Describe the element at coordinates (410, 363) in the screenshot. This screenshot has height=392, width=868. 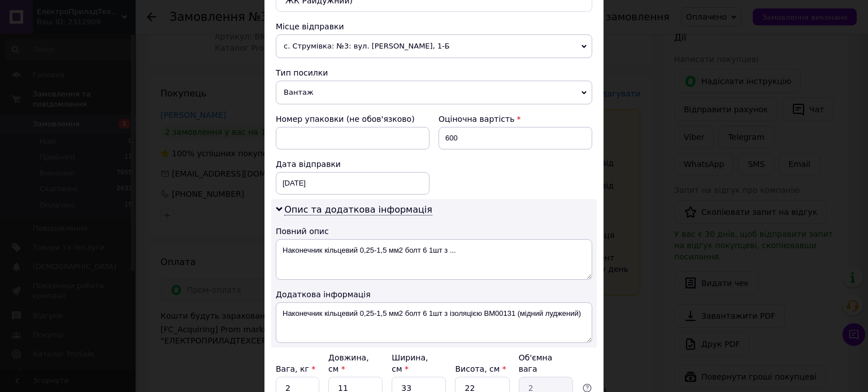
I see `label: Ширина, см` at that location.